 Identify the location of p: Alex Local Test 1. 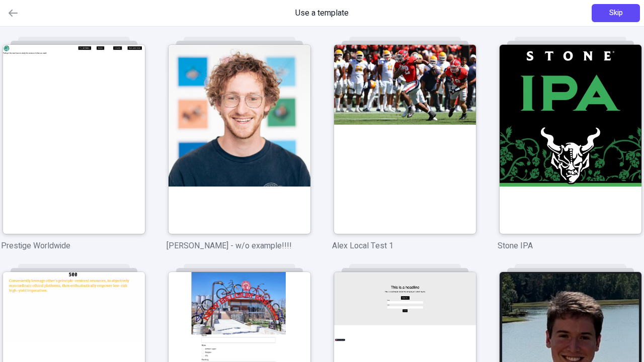
(405, 246).